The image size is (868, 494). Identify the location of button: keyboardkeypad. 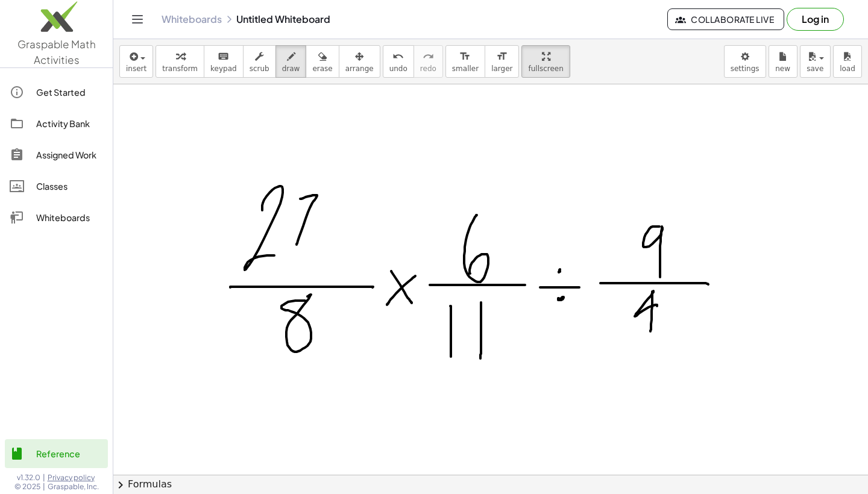
(224, 62).